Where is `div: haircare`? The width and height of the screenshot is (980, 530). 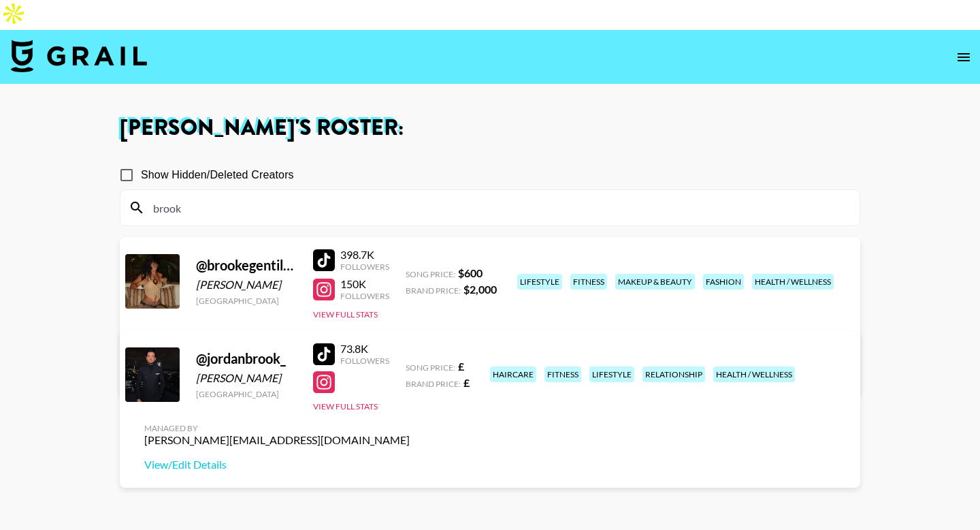 div: haircare is located at coordinates (513, 374).